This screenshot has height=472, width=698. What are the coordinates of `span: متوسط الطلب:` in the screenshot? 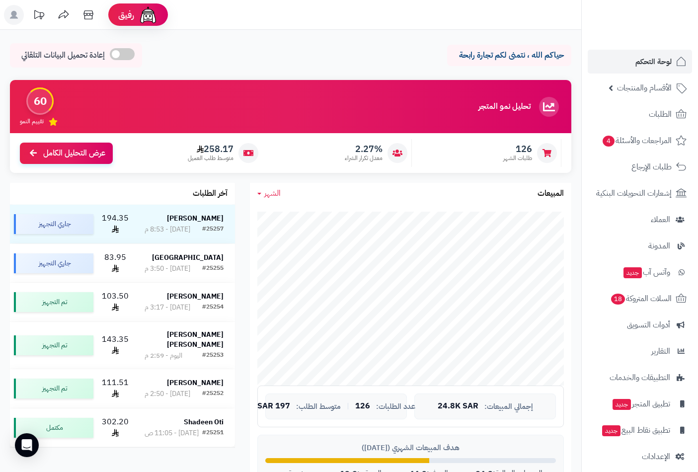 It's located at (318, 406).